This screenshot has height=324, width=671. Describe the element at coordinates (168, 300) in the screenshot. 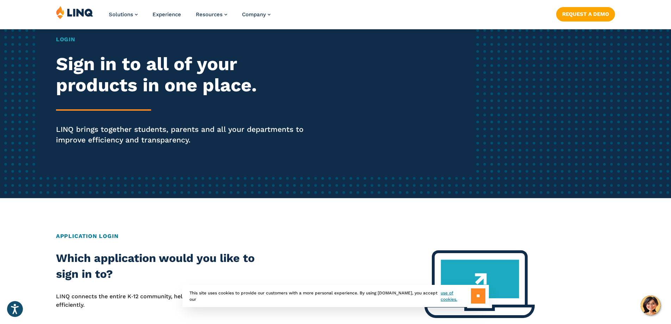

I see `p: LINQ connects the entire K‑12 community, helping your district to work far more efficiently.` at that location.